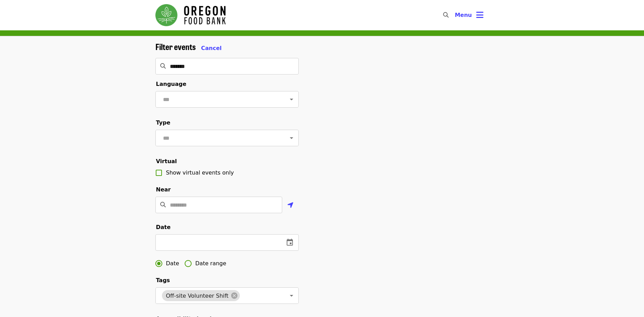  What do you see at coordinates (480, 15) in the screenshot?
I see `i: bars icon` at bounding box center [480, 15].